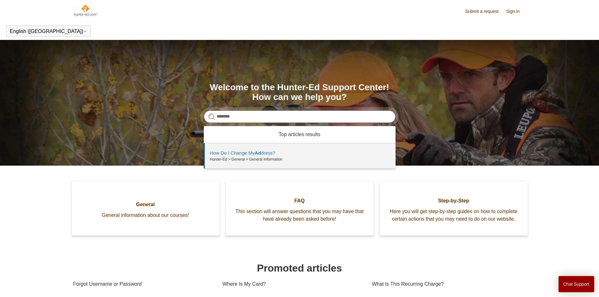 The height and width of the screenshot is (297, 599). What do you see at coordinates (258, 153) in the screenshot?
I see `em: Ad` at bounding box center [258, 153].